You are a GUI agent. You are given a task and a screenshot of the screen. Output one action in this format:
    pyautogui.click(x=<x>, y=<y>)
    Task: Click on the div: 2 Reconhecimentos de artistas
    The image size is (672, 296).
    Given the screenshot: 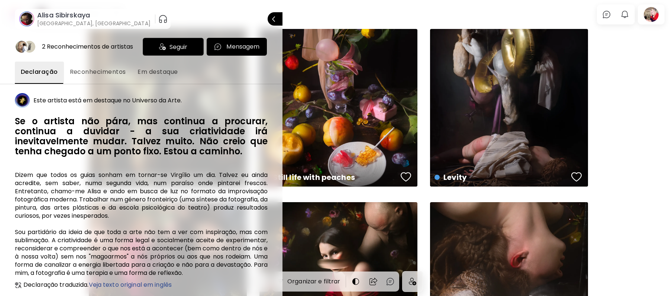 What is the action you would take?
    pyautogui.click(x=87, y=47)
    